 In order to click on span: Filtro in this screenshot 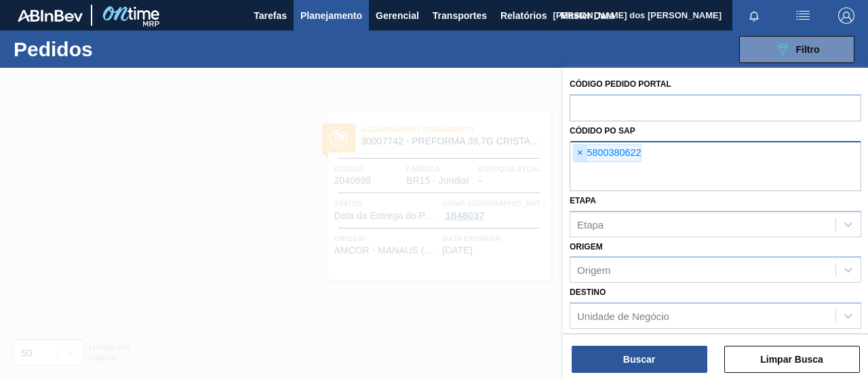, I will do `click(808, 49)`.